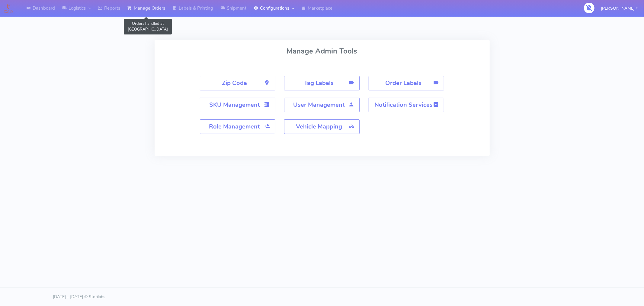  Describe the element at coordinates (407, 83) in the screenshot. I see `button: Order Labels` at that location.